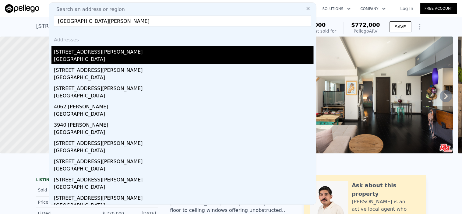 Image resolution: width=462 pixels, height=214 pixels. What do you see at coordinates (182, 21) in the screenshot?
I see `input: Enter an address, city, region, neighborhood or zip code` at bounding box center [182, 21].